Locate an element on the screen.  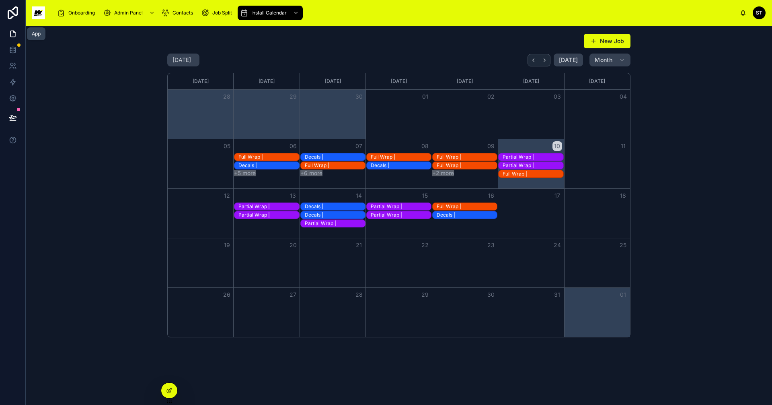
button: 23 is located at coordinates (491, 245).